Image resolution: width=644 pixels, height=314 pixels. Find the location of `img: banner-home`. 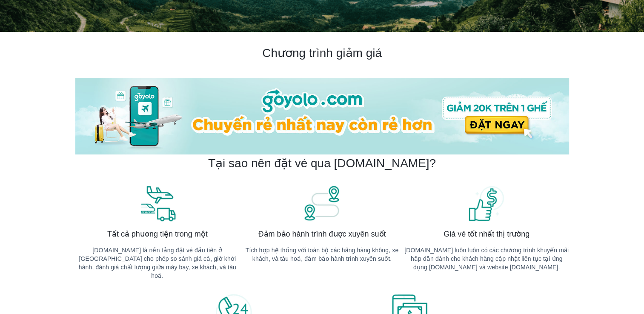

img: banner-home is located at coordinates (322, 116).